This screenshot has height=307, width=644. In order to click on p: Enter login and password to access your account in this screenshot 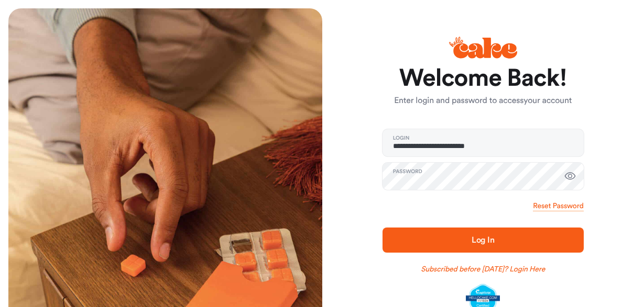, I will do `click(483, 101)`.